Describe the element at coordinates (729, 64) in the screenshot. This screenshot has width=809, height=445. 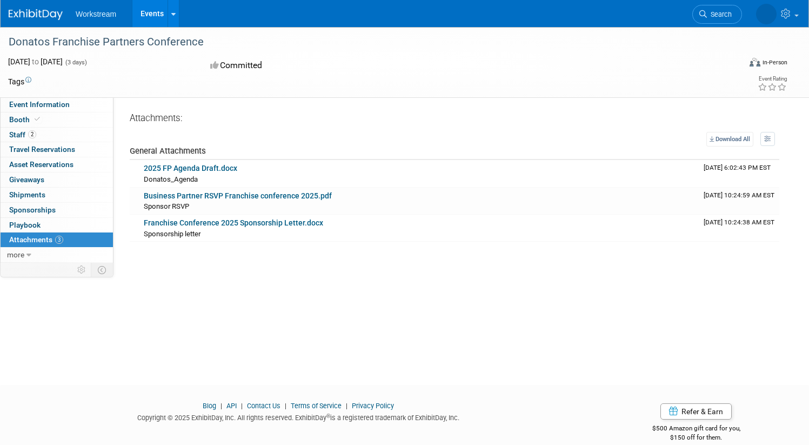
I see `div: Event Format` at that location.